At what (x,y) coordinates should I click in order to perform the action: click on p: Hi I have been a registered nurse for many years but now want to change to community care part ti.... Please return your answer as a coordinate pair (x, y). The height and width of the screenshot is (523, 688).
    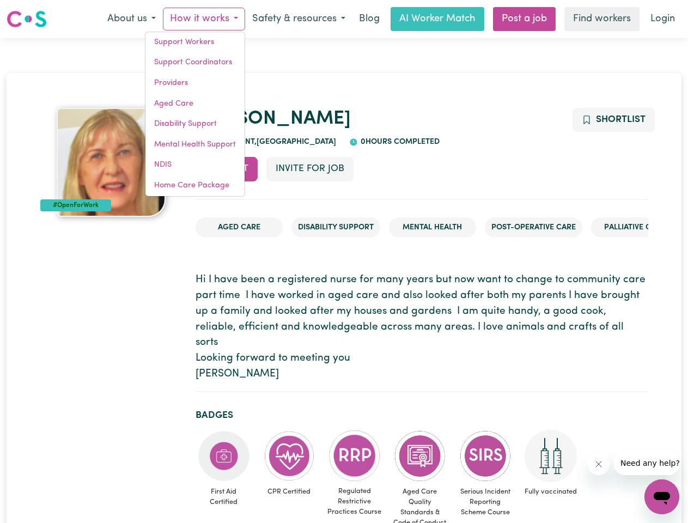
    Looking at the image, I should click on (422, 328).